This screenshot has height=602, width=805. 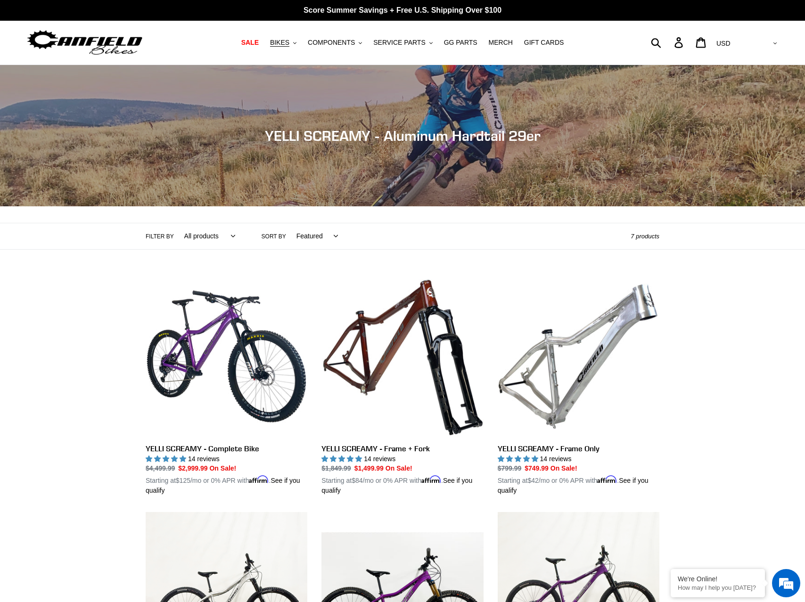 I want to click on a: MERCH, so click(x=501, y=42).